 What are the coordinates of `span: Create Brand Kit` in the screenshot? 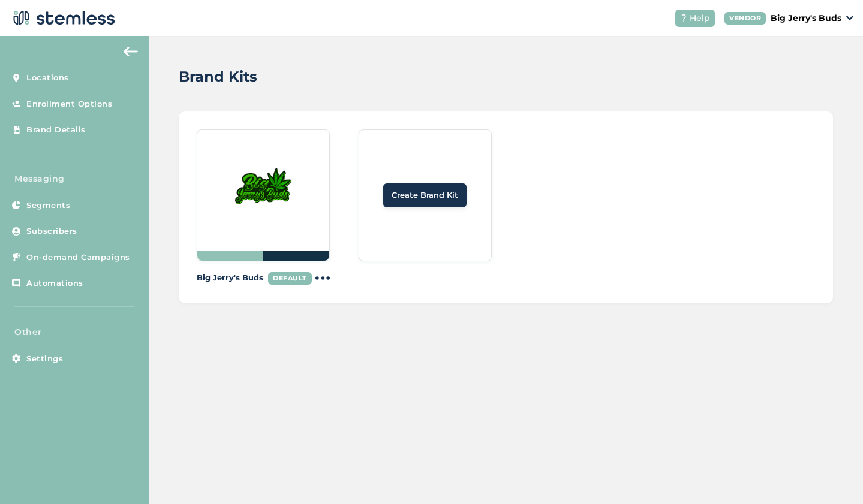 It's located at (425, 196).